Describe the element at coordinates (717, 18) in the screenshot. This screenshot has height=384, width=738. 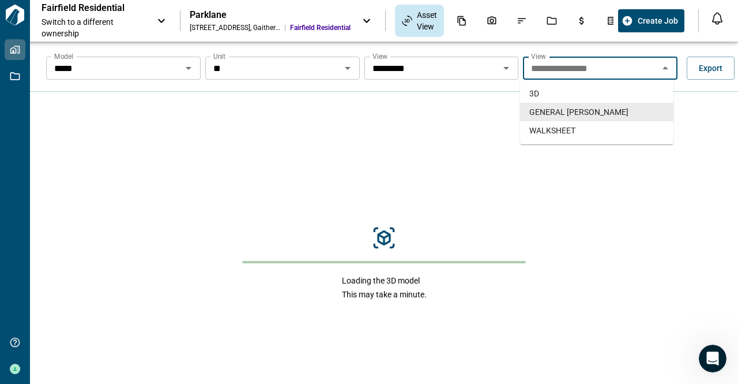
I see `button: Open notification feed` at that location.